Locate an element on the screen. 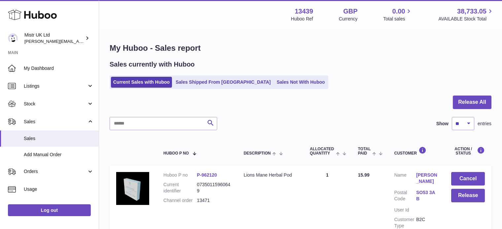 The height and width of the screenshot is (229, 502). dt: Postal Code is located at coordinates (405, 197).